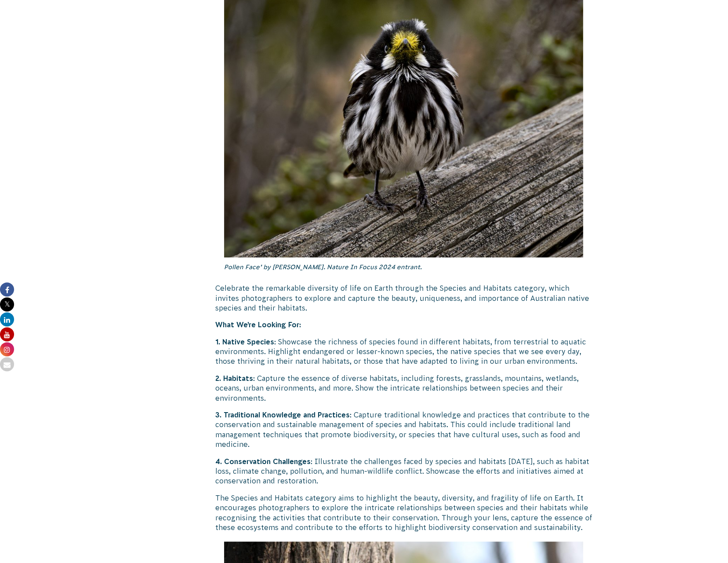 The image size is (728, 563). Describe the element at coordinates (234, 378) in the screenshot. I see `strong: 2. Habitats` at that location.